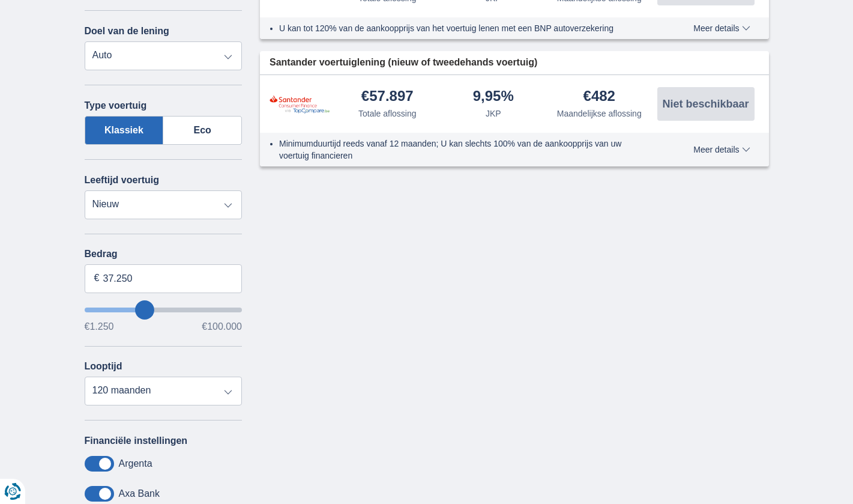 This screenshot has width=853, height=504. What do you see at coordinates (127, 32) in the screenshot?
I see `label: Doel van de lening` at bounding box center [127, 32].